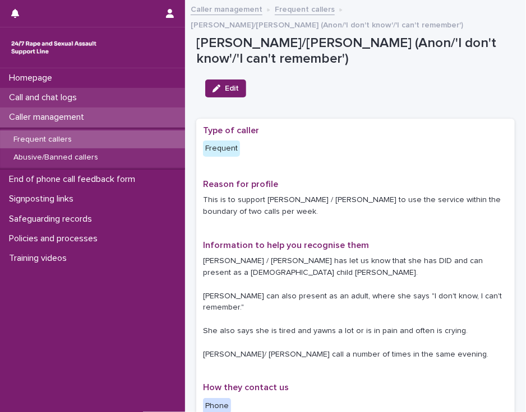  I want to click on p: End of phone call feedback form, so click(74, 179).